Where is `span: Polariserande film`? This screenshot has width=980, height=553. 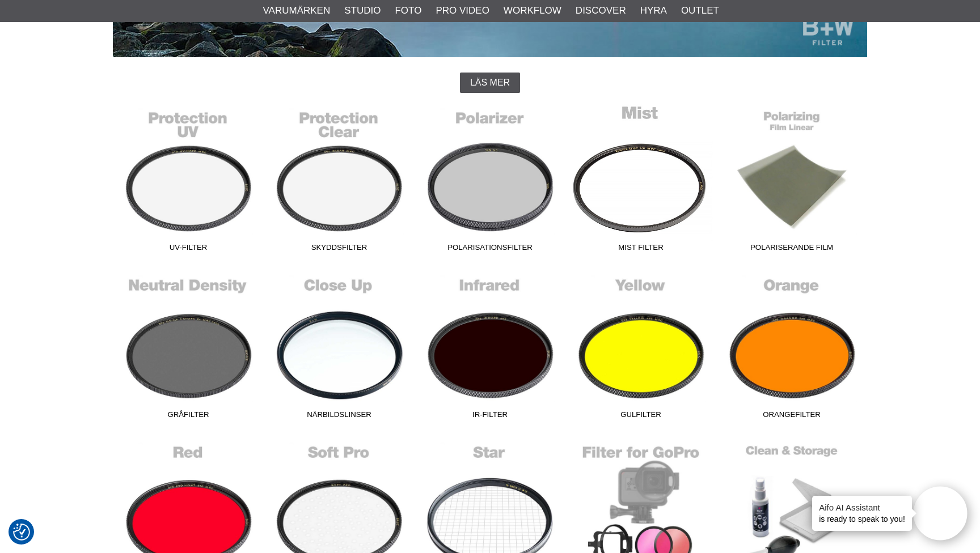
span: Polariserande film is located at coordinates (792, 249).